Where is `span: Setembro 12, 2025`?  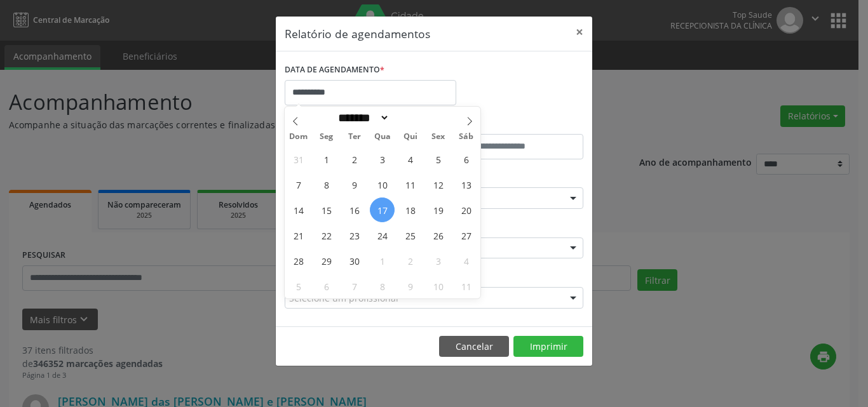 span: Setembro 12, 2025 is located at coordinates (438, 184).